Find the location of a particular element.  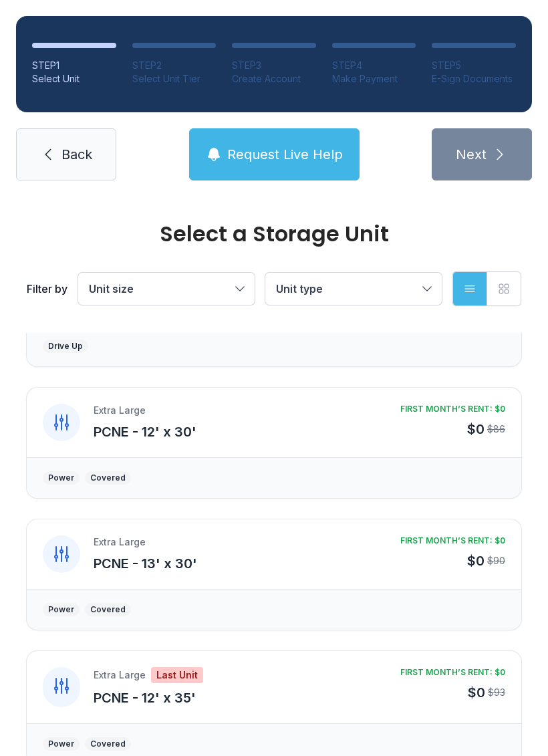

div: Drive Up is located at coordinates (66, 346).